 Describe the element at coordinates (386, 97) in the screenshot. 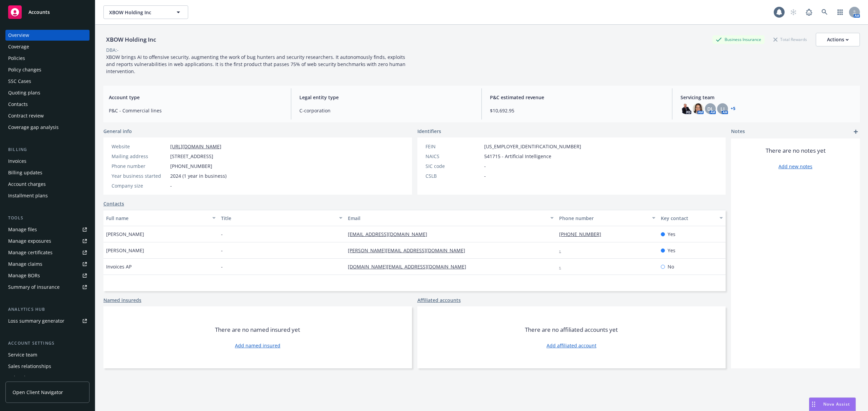

I see `span: Legal entity type` at that location.